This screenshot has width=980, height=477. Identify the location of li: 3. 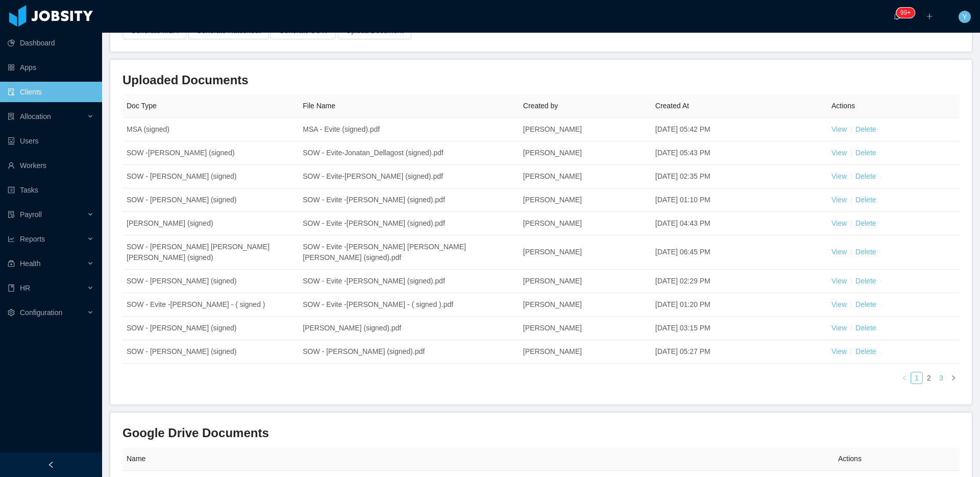
(941, 378).